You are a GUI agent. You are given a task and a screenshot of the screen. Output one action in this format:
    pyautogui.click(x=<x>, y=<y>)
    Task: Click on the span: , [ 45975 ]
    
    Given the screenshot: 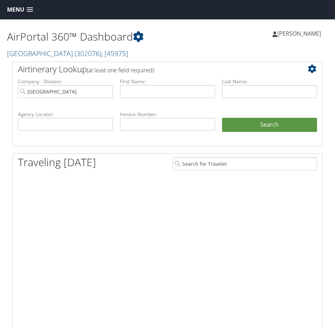 What is the action you would take?
    pyautogui.click(x=115, y=53)
    